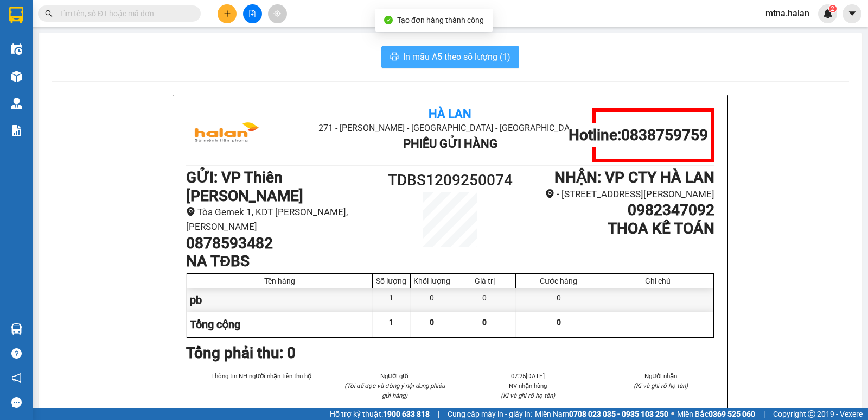 The image size is (868, 420). What do you see at coordinates (394, 57) in the screenshot?
I see `span: printer` at bounding box center [394, 57].